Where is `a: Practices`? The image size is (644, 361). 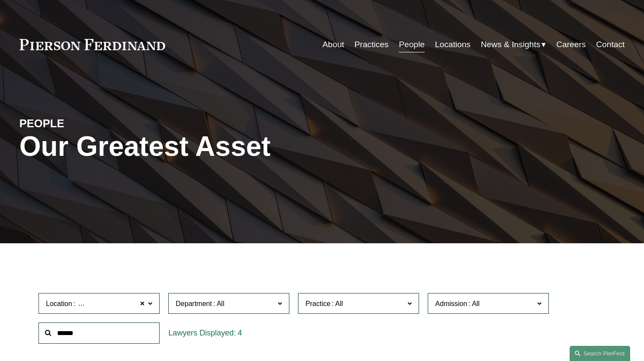 a: Practices is located at coordinates (372, 45).